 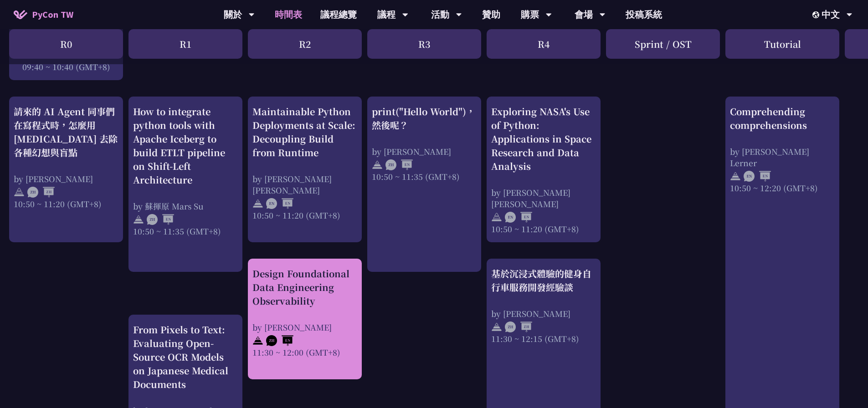 I want to click on div: 基於沉浸式體驗的健身自行車服務開發經驗談, so click(x=544, y=280).